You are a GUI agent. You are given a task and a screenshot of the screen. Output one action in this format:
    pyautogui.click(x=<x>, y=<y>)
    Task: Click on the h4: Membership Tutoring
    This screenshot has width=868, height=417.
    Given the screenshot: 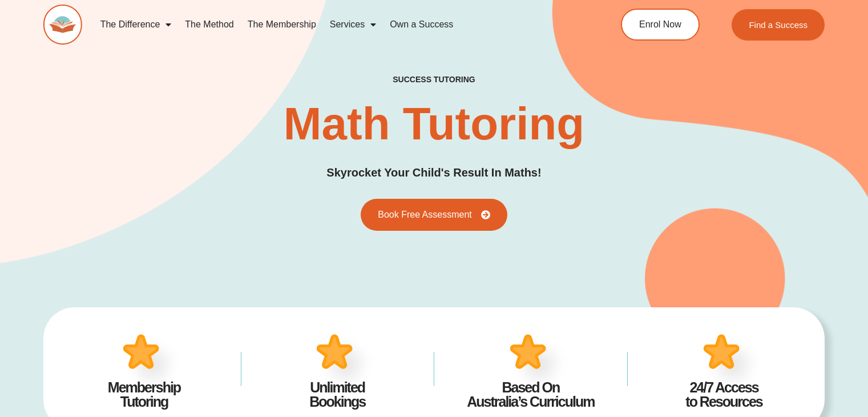 What is the action you would take?
    pyautogui.click(x=144, y=395)
    